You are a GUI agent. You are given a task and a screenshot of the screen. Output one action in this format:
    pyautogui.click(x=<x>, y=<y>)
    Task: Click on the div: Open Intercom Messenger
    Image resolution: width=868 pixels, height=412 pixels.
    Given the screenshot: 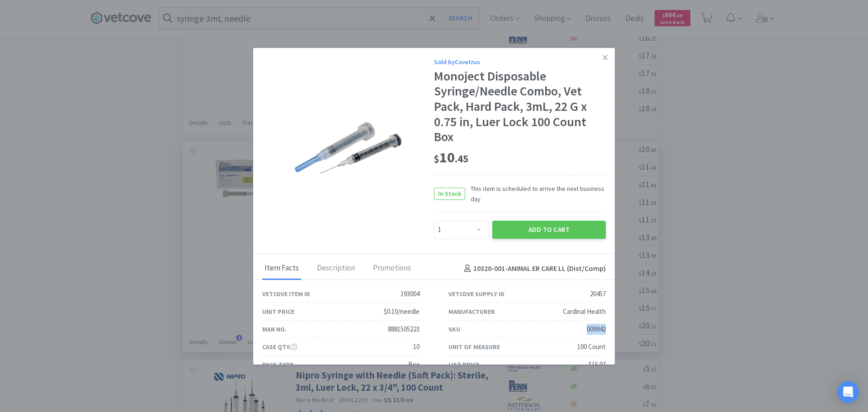 What is the action you would take?
    pyautogui.click(x=848, y=391)
    